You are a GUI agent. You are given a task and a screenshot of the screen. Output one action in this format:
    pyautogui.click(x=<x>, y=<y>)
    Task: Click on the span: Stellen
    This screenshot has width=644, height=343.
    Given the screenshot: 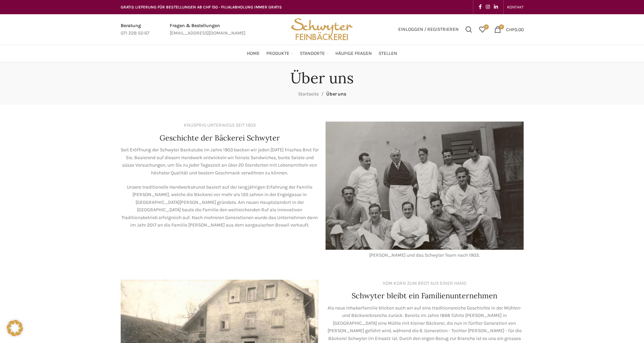 What is the action you would take?
    pyautogui.click(x=388, y=54)
    